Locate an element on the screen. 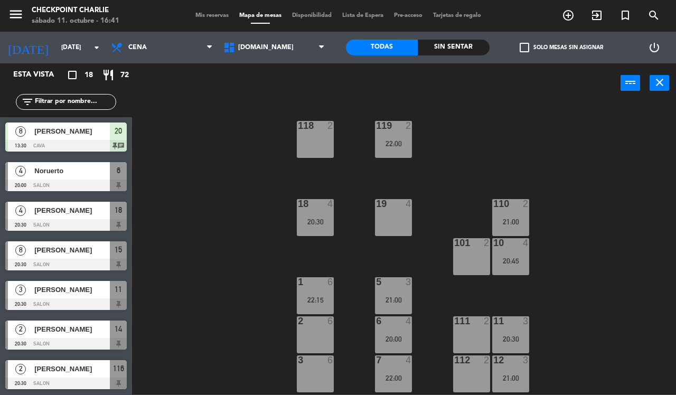 This screenshot has height=395, width=676. i: search is located at coordinates (654, 15).